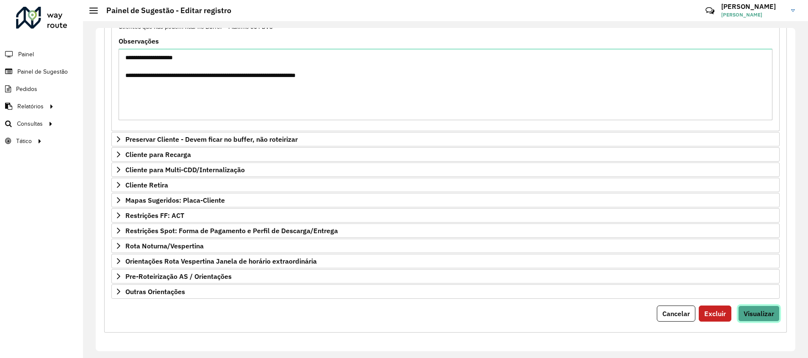  I want to click on a: Cliente Retira, so click(446, 185).